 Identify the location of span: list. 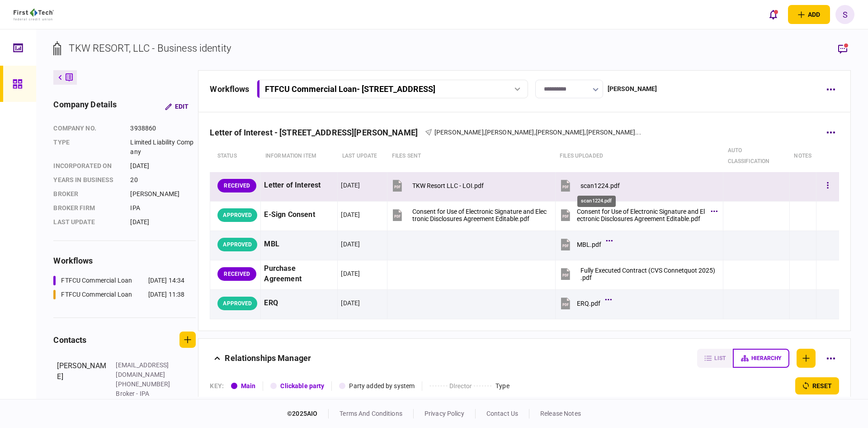
(720, 358).